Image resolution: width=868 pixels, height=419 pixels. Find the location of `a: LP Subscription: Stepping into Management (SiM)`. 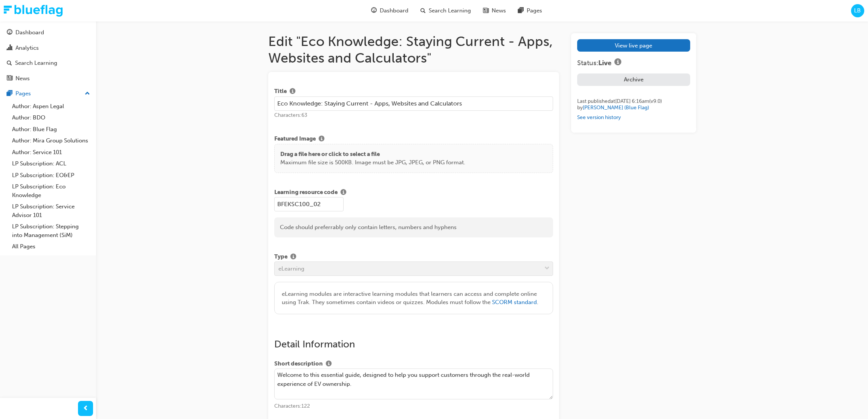

a: LP Subscription: Stepping into Management (SiM) is located at coordinates (51, 231).